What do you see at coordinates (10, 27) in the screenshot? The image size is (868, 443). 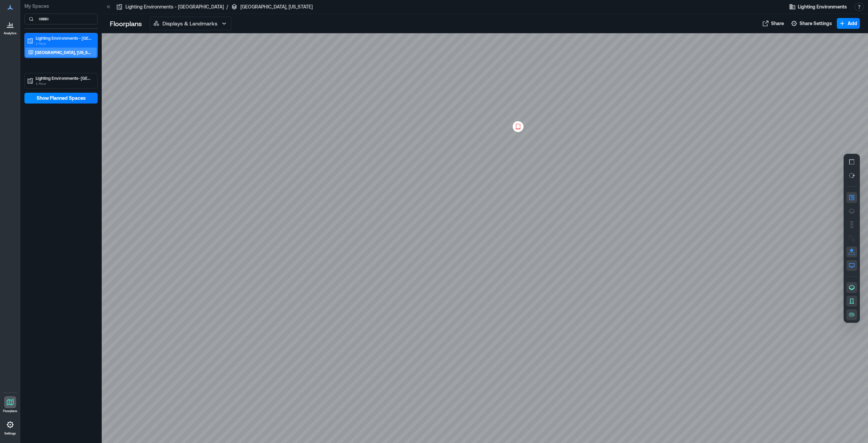 I see `a: Analytics` at bounding box center [10, 27].